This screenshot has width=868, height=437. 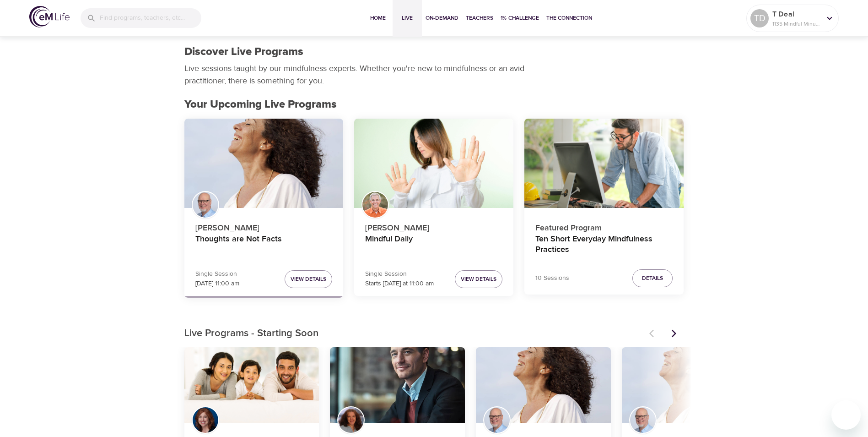 What do you see at coordinates (552, 278) in the screenshot?
I see `p: 10 Sessions` at bounding box center [552, 278].